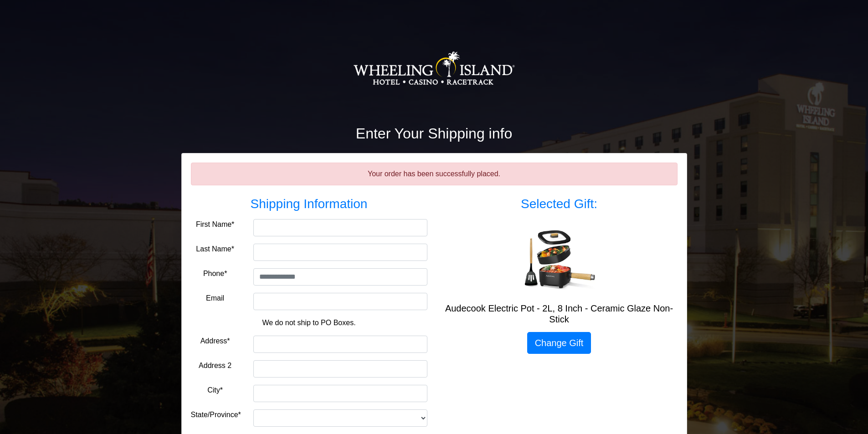 This screenshot has height=434, width=868. Describe the element at coordinates (309, 204) in the screenshot. I see `h3: Shipping Information` at that location.